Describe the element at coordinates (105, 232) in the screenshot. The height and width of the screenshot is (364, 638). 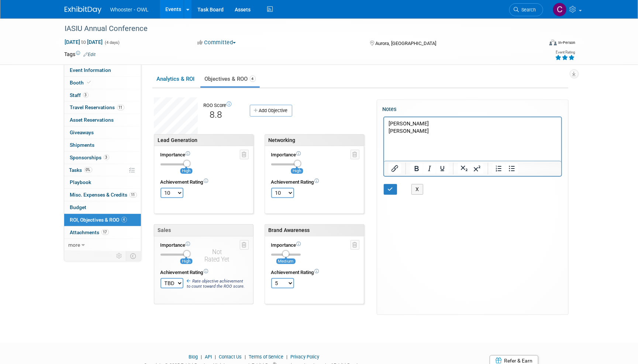
I see `span: 17` at that location.